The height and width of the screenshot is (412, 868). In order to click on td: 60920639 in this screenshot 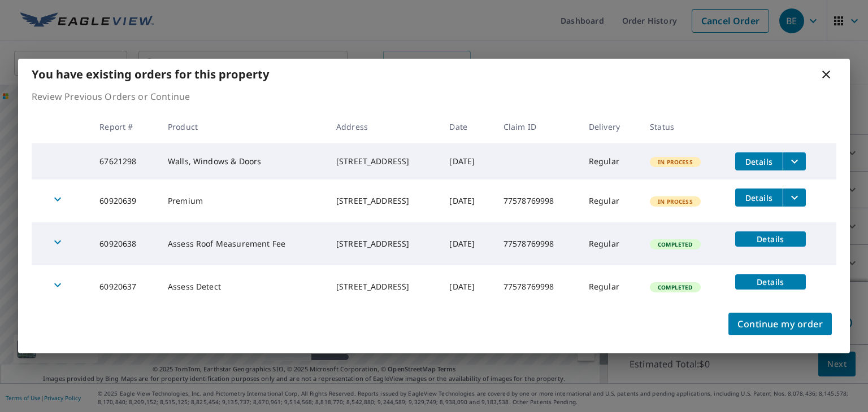, I will do `click(124, 201)`.